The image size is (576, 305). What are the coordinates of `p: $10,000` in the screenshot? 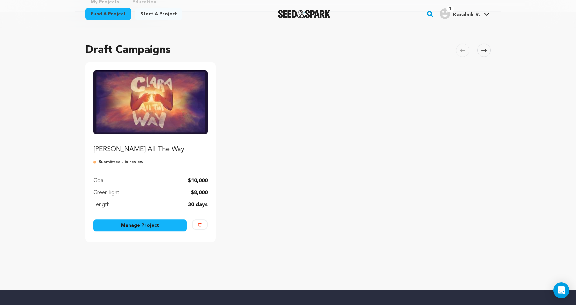 It's located at (198, 181).